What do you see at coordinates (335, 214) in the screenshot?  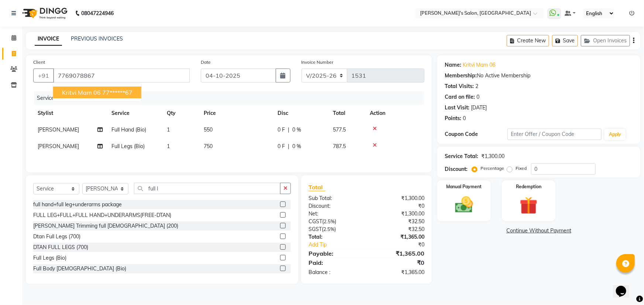 I see `div: Net:` at bounding box center [335, 214].